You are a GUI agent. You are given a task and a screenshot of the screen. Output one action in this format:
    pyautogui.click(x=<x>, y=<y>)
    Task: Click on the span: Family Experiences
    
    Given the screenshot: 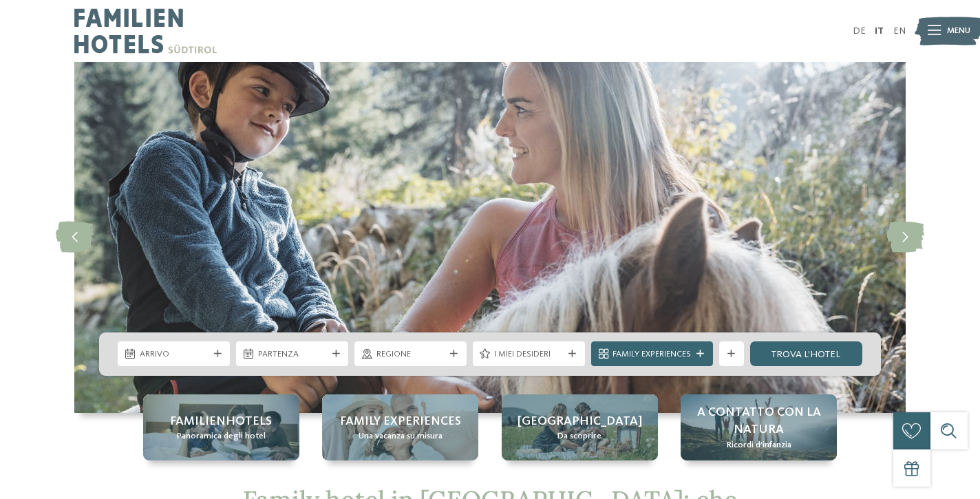 What is the action you would take?
    pyautogui.click(x=652, y=355)
    